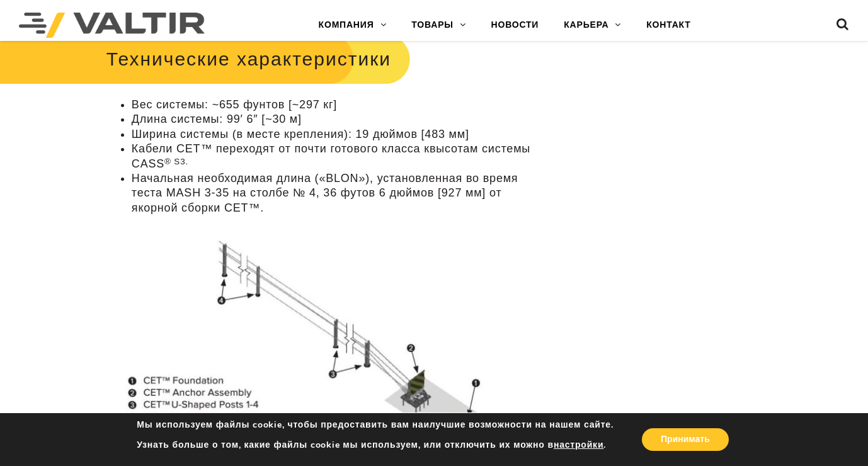 The height and width of the screenshot is (466, 868). Describe the element at coordinates (592, 25) in the screenshot. I see `a: КАРЬЕРА` at that location.